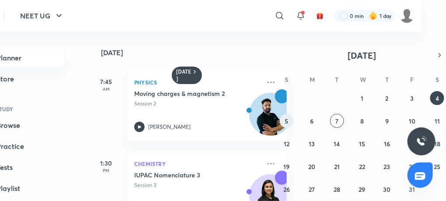  I want to click on button: avatar, so click(320, 16).